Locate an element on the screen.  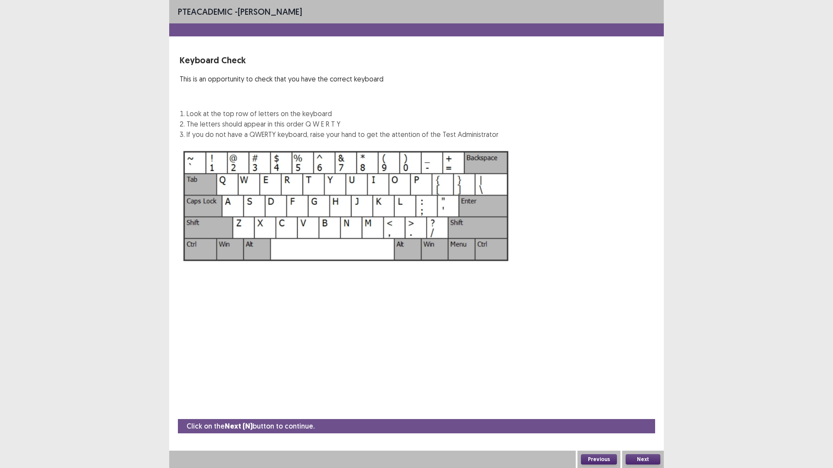
button: Next is located at coordinates (643, 460).